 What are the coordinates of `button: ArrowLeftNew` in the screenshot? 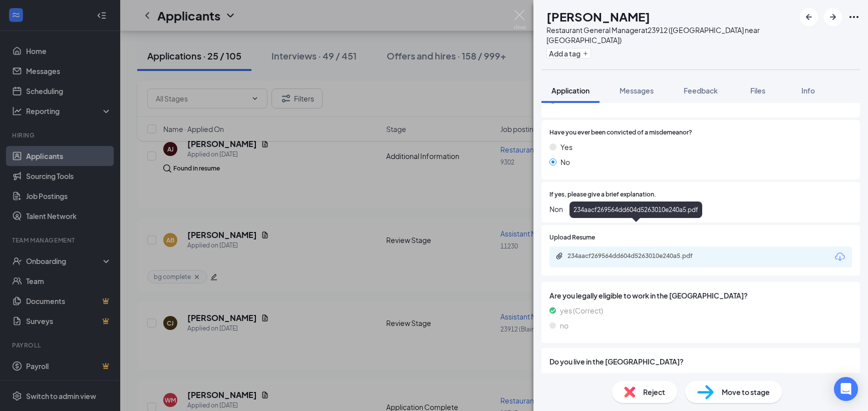 It's located at (809, 17).